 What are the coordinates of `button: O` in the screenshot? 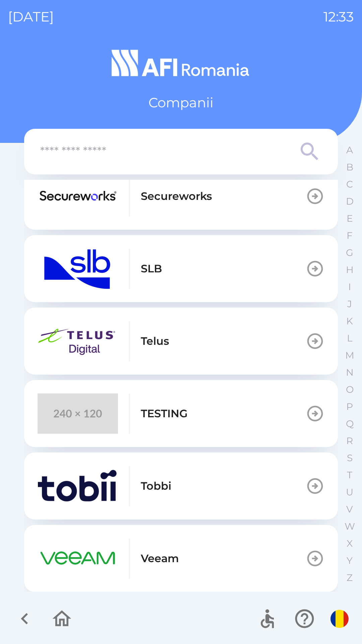 It's located at (350, 390).